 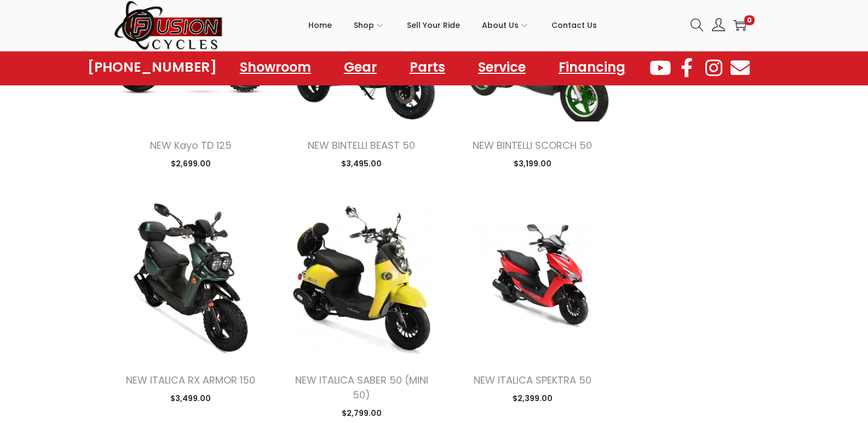 What do you see at coordinates (191, 380) in the screenshot?
I see `a: NEW ITALICA RX ARMOR 150` at bounding box center [191, 380].